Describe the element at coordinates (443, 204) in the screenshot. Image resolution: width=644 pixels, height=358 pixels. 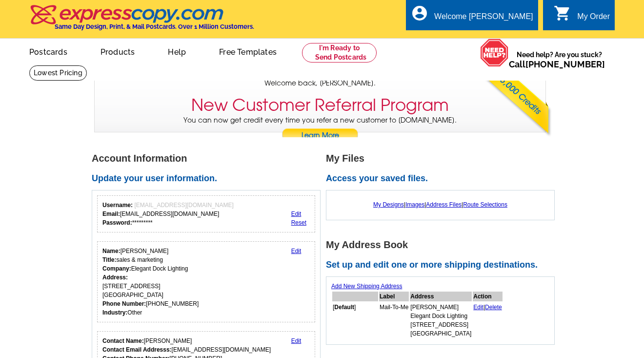
I see `a: Address Files` at that location.